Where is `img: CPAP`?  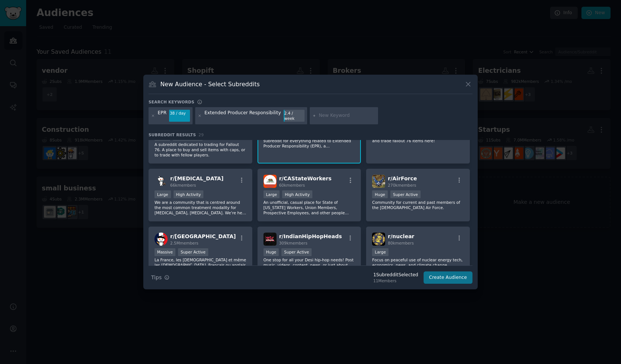 img: CPAP is located at coordinates (161, 181).